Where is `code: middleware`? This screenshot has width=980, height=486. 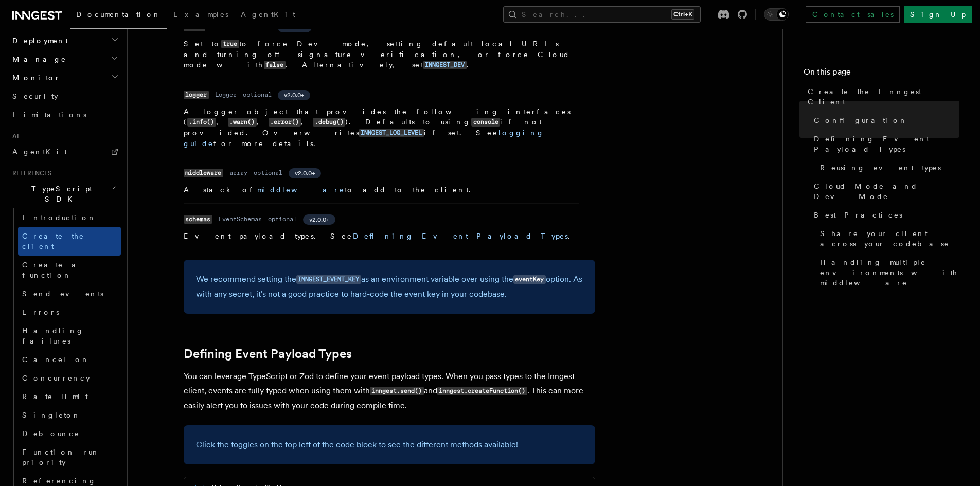
code: middleware is located at coordinates (203, 173).